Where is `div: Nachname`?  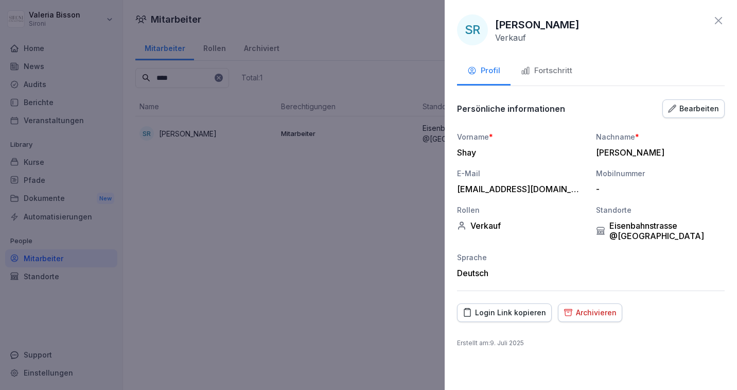
div: Nachname is located at coordinates (660, 136).